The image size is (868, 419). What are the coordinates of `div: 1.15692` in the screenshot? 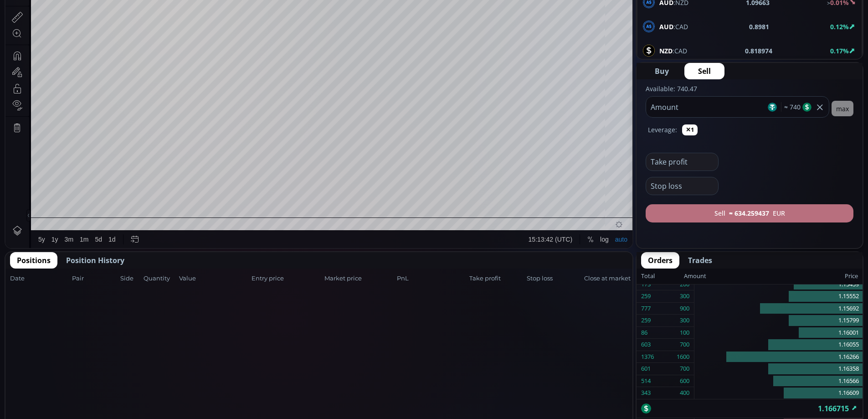 It's located at (778, 309).